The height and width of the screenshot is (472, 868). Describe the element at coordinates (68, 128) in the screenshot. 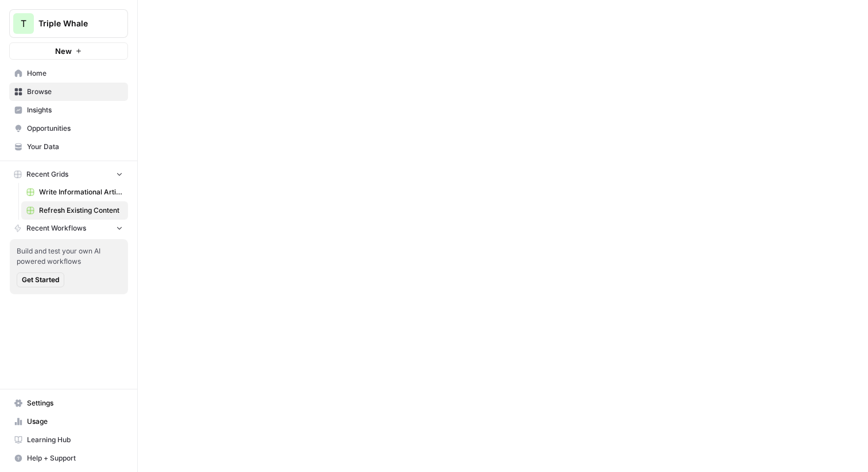

I see `a: Opportunities` at that location.